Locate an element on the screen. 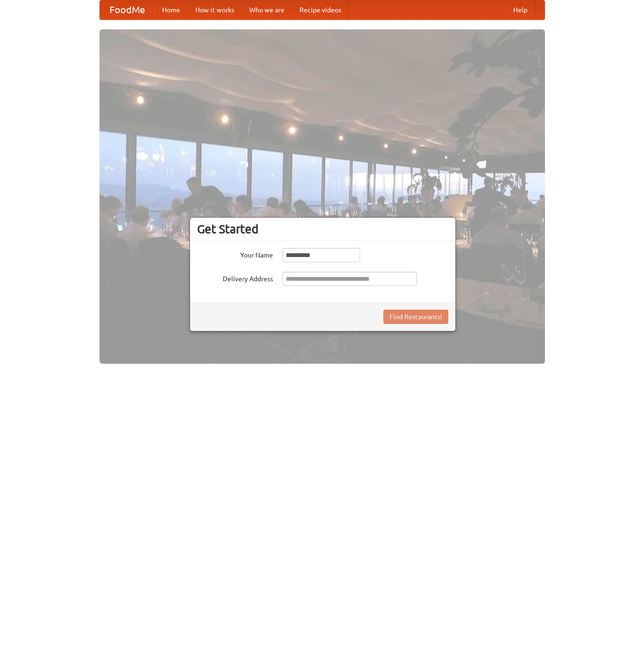 The image size is (644, 671). h3: Get Started is located at coordinates (323, 229).